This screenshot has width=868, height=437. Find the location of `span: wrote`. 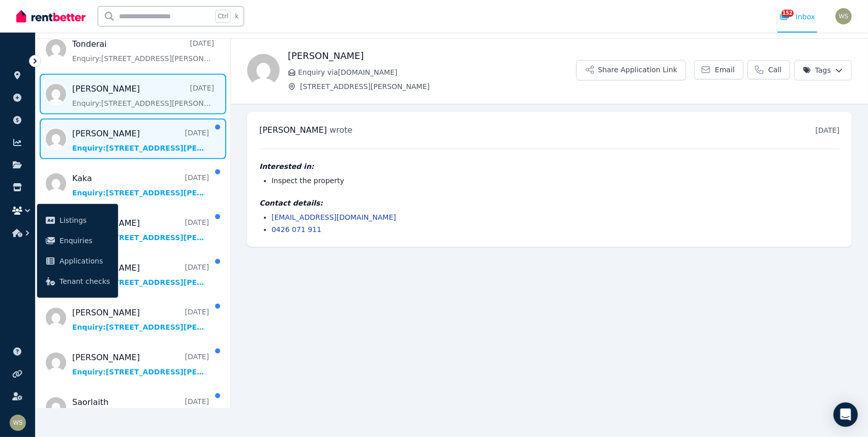

span: wrote is located at coordinates (340, 130).